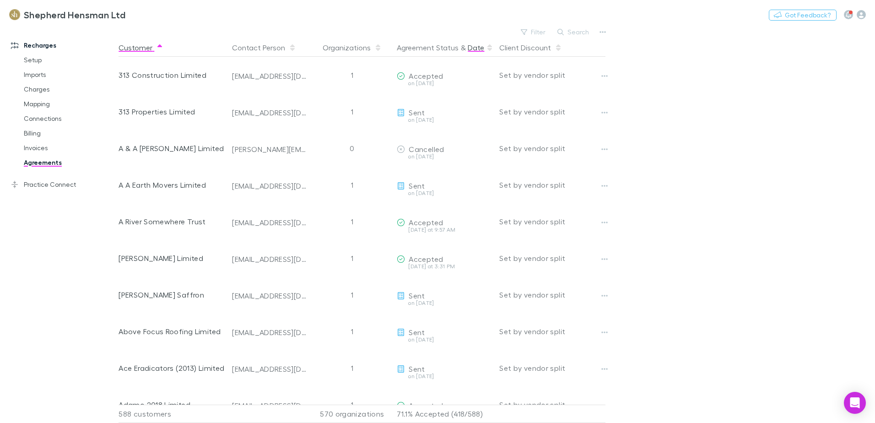 Image resolution: width=875 pixels, height=423 pixels. I want to click on button: Organizations, so click(352, 48).